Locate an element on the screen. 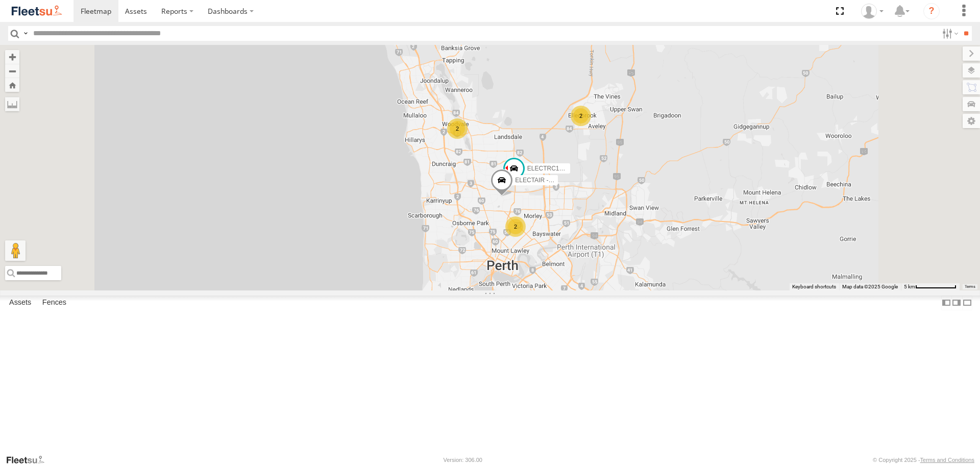 Image resolution: width=980 pixels, height=465 pixels. span: Map data ©2025 Google is located at coordinates (870, 286).